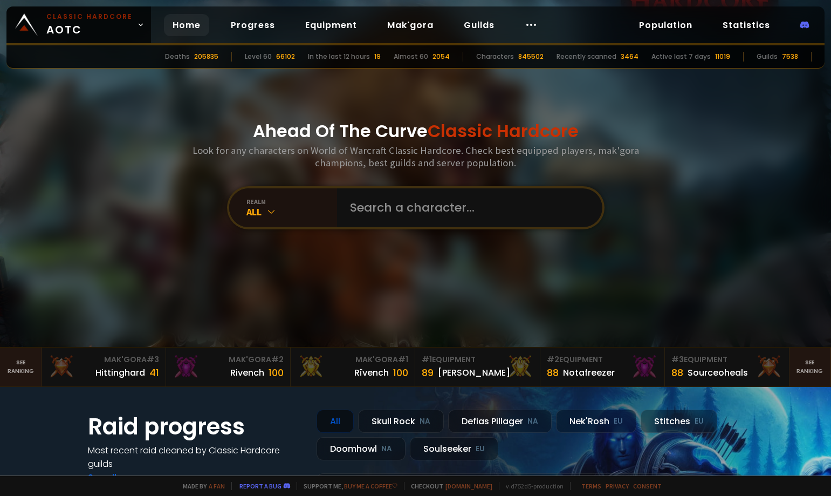  What do you see at coordinates (372, 372) in the screenshot?
I see `div: Rîvench` at bounding box center [372, 372].